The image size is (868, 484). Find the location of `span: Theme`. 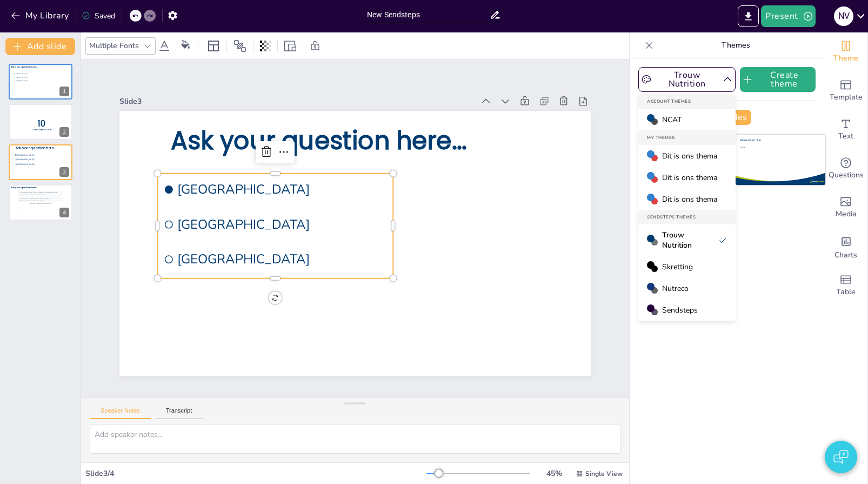

span: Theme is located at coordinates (846, 59).